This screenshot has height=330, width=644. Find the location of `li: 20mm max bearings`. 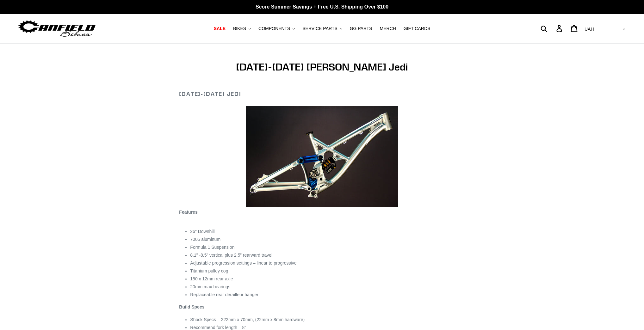

li: 20mm max bearings is located at coordinates (327, 287).